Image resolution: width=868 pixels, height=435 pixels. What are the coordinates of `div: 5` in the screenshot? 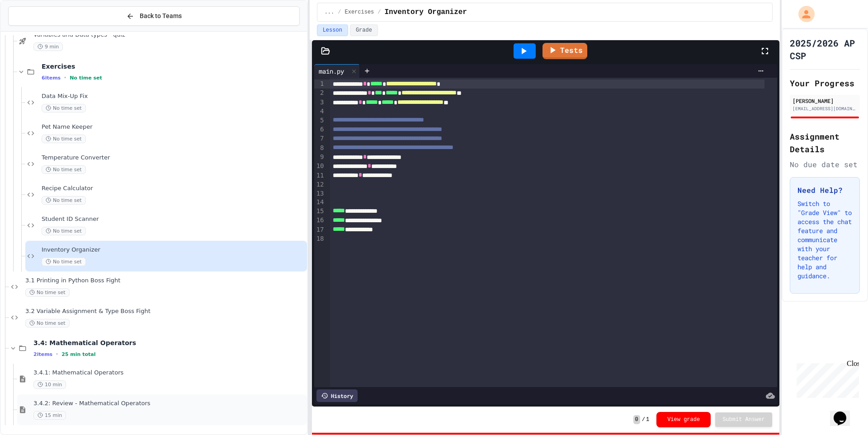 It's located at (320, 121).